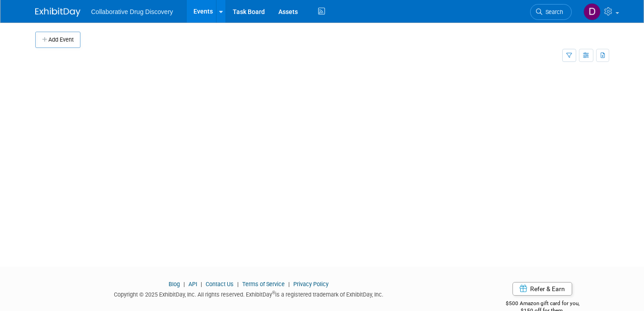 The height and width of the screenshot is (311, 644). What do you see at coordinates (220, 284) in the screenshot?
I see `a: Contact Us` at bounding box center [220, 284].